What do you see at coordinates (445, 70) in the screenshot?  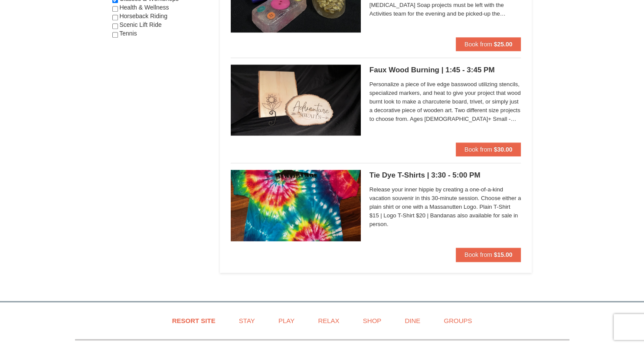 I see `h5: Faux Wood Burning | 1:45 - 3:45 PM` at bounding box center [445, 70].